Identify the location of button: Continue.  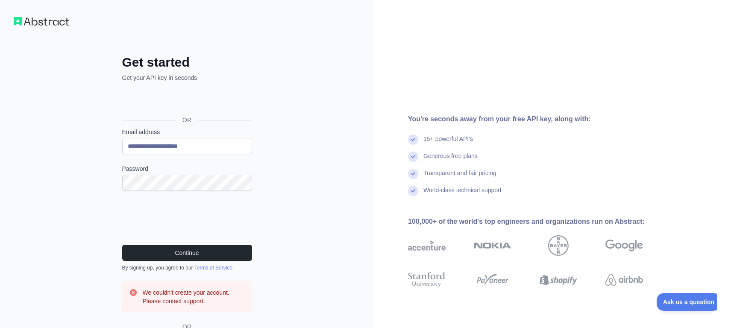
(187, 253).